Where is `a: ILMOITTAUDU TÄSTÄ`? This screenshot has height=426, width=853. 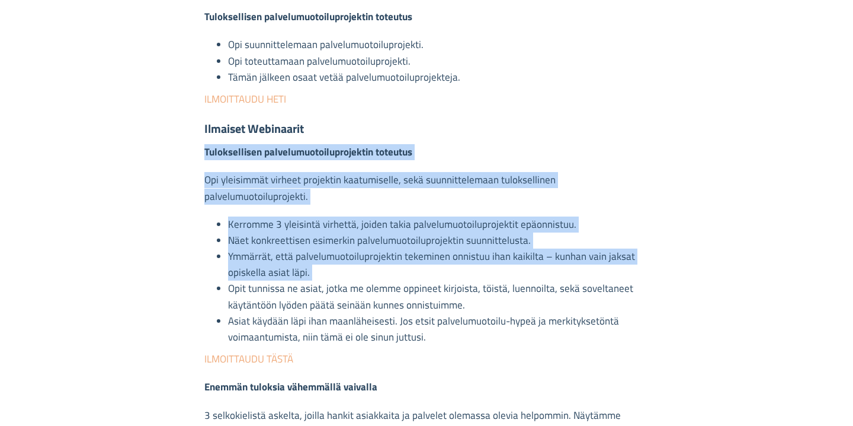
a: ILMOITTAUDU TÄSTÄ is located at coordinates (249, 359).